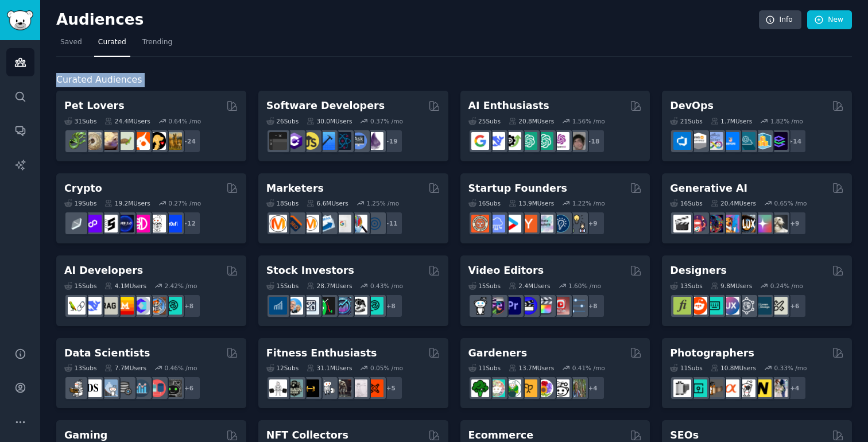 This screenshot has height=442, width=868. What do you see at coordinates (560, 223) in the screenshot?
I see `img: Entrepreneurship` at bounding box center [560, 223].